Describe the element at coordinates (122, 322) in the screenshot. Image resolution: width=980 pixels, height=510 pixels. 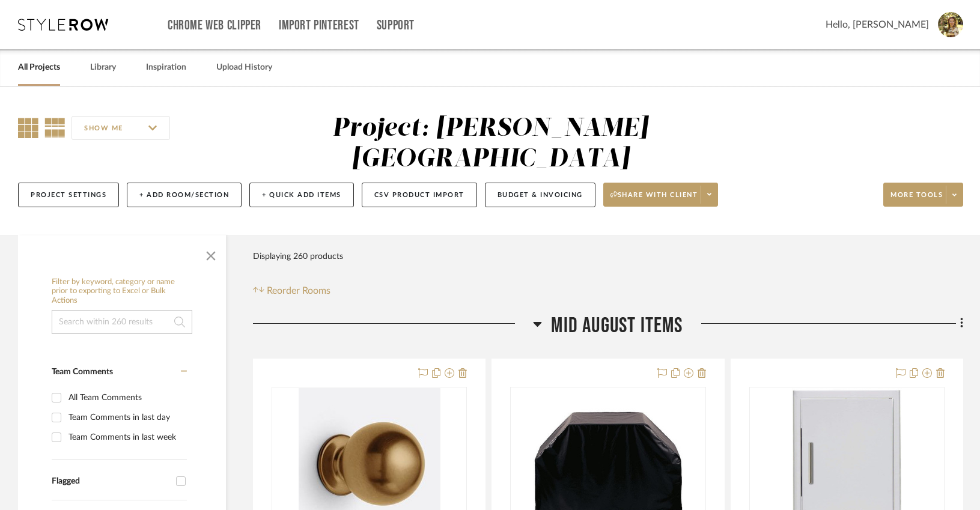
I see `input: Search within 260 results` at that location.